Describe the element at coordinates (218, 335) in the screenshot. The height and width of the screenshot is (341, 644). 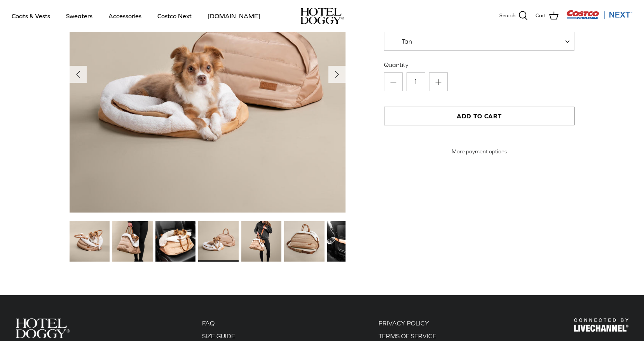
I see `a: SIZE GUIDE` at that location.